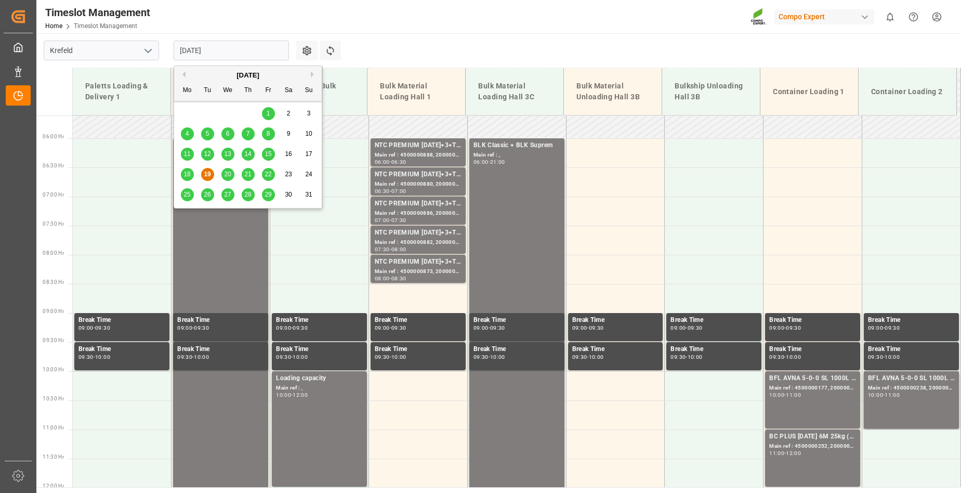  I want to click on div: Main ref : 4500000886, 2000000854;, so click(418, 213).